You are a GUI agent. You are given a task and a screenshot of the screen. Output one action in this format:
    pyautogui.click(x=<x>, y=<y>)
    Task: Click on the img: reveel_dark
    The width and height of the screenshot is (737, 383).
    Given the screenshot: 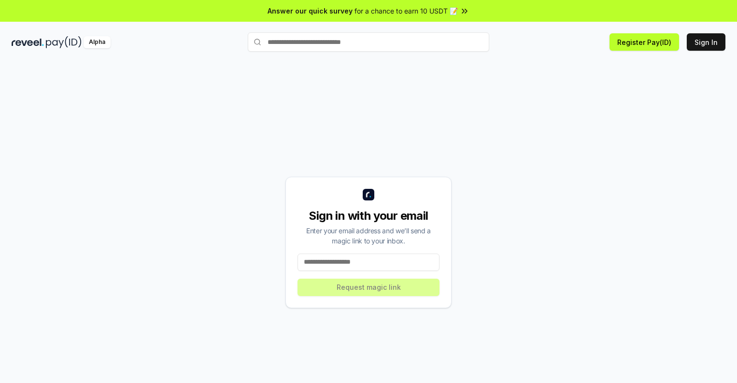 What is the action you would take?
    pyautogui.click(x=28, y=42)
    